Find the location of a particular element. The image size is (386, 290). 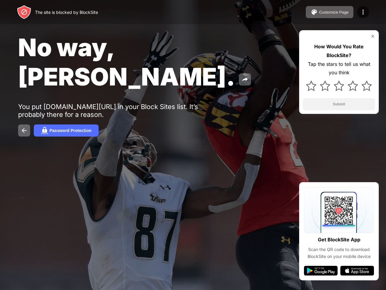

img: google-play.svg is located at coordinates (321, 270).